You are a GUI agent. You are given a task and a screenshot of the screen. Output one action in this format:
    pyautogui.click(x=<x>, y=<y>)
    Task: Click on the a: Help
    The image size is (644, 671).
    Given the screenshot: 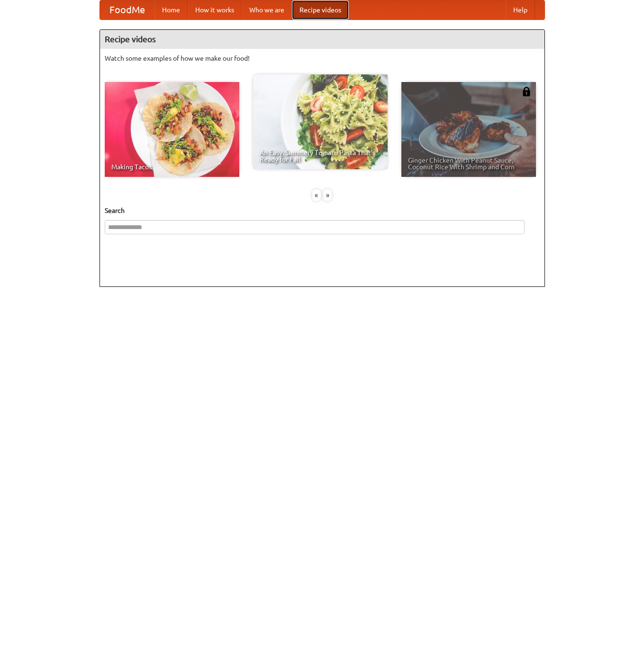 What is the action you would take?
    pyautogui.click(x=520, y=10)
    